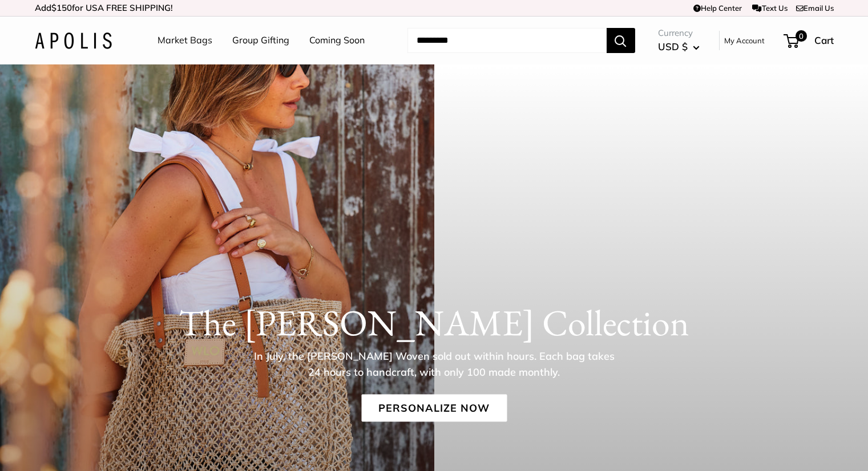  What do you see at coordinates (61, 8) in the screenshot?
I see `span: $150` at bounding box center [61, 8].